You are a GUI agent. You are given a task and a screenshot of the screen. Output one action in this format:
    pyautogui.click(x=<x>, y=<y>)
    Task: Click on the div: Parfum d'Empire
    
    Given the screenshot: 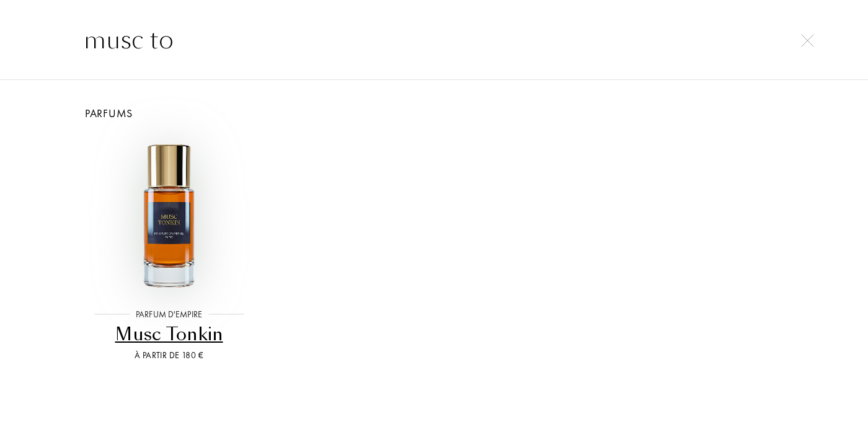 What is the action you would take?
    pyautogui.click(x=168, y=313)
    